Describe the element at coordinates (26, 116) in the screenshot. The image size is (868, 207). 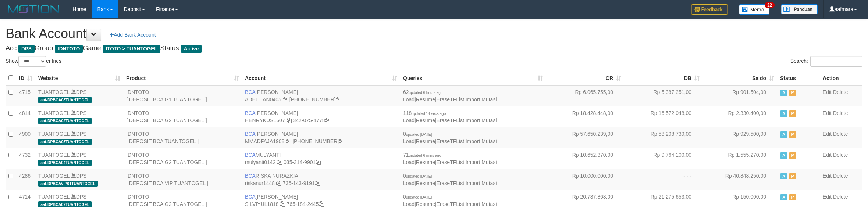
I see `td: 4814` at that location.